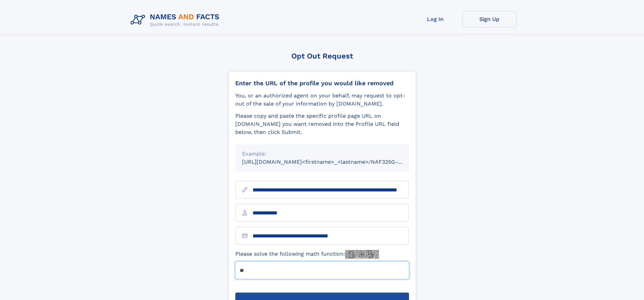 This screenshot has height=300, width=644. I want to click on div: Enter the URL of the profile you would like removed, so click(322, 83).